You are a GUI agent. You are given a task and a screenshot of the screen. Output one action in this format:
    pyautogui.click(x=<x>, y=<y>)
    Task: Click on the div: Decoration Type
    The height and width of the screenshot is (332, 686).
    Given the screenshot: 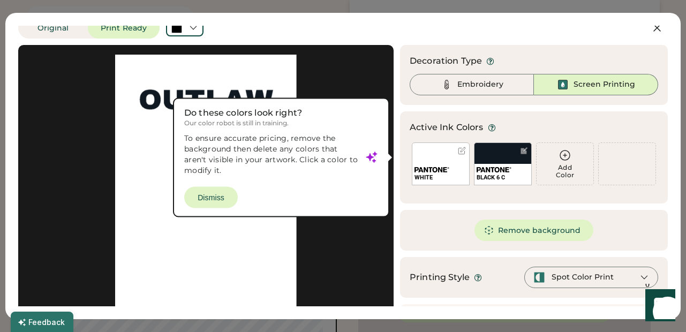 What is the action you would take?
    pyautogui.click(x=445, y=61)
    